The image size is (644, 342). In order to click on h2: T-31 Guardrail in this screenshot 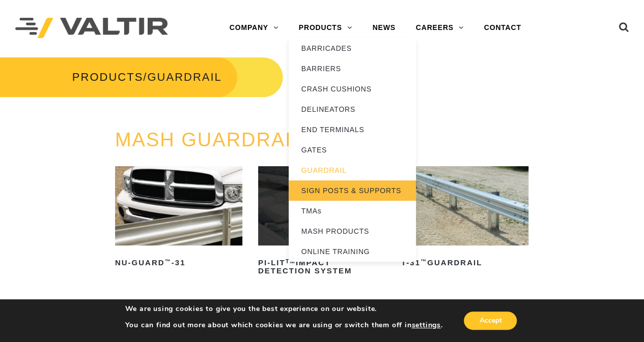, I will do `click(465, 263)`.